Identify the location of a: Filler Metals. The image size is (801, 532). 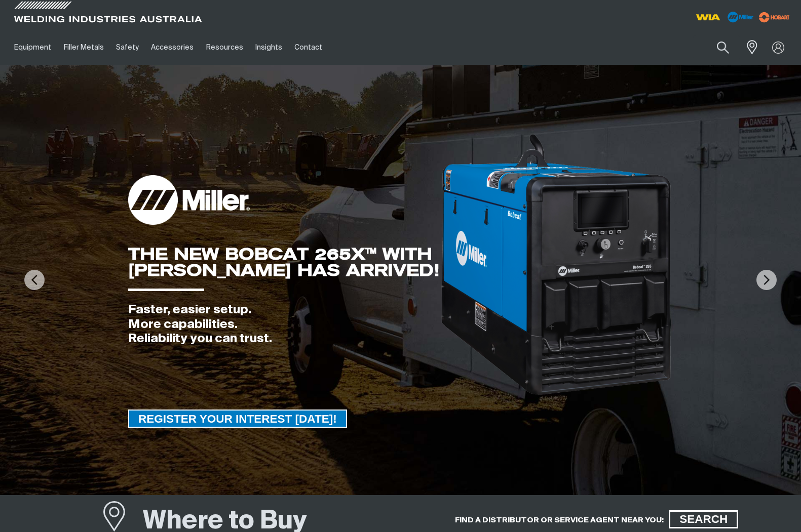
(83, 47).